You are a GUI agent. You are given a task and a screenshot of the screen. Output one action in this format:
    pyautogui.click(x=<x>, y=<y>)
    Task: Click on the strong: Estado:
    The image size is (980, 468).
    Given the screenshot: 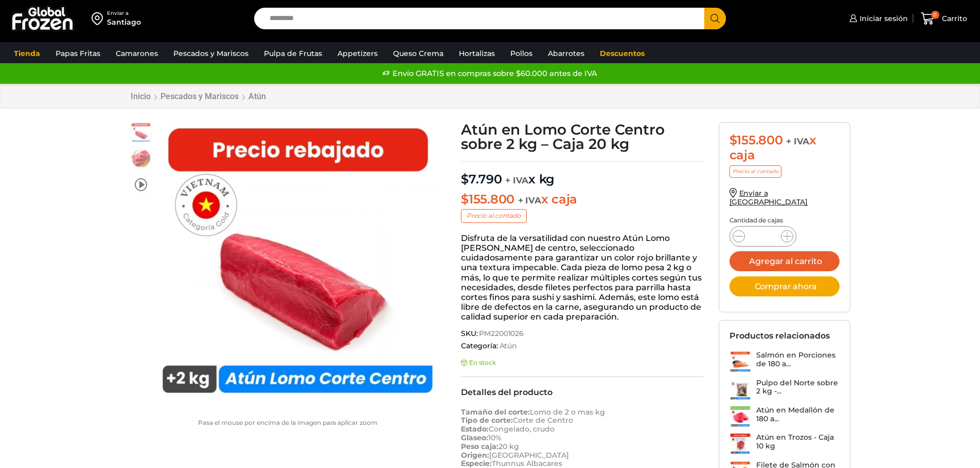 What is the action you would take?
    pyautogui.click(x=474, y=429)
    